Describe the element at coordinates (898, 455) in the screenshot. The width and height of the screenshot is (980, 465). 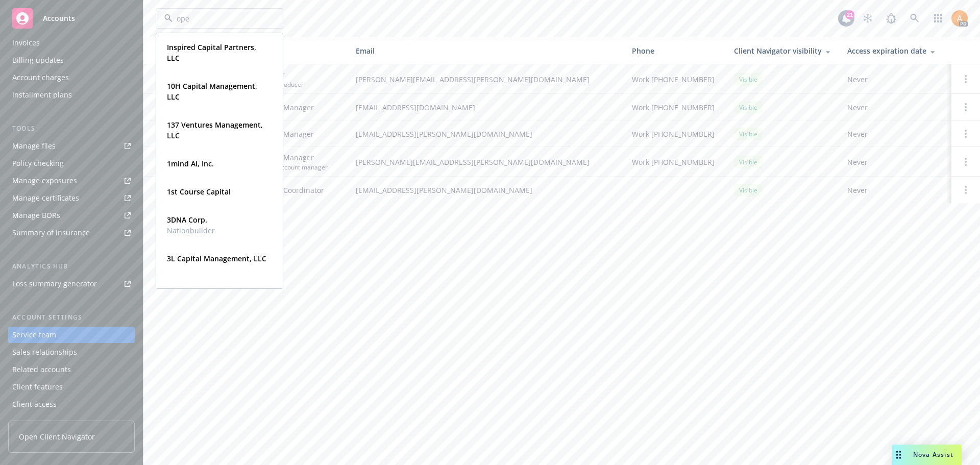
I see `div: Drag to move` at that location.